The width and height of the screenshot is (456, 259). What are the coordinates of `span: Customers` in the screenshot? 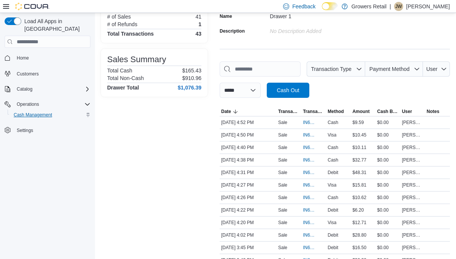 It's located at (52, 73).